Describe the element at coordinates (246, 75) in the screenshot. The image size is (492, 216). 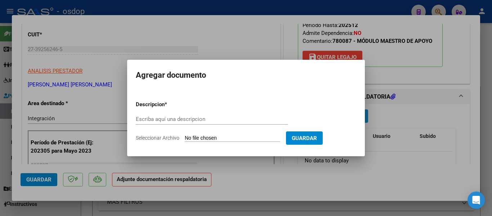
I see `h2: Agregar documento` at that location.